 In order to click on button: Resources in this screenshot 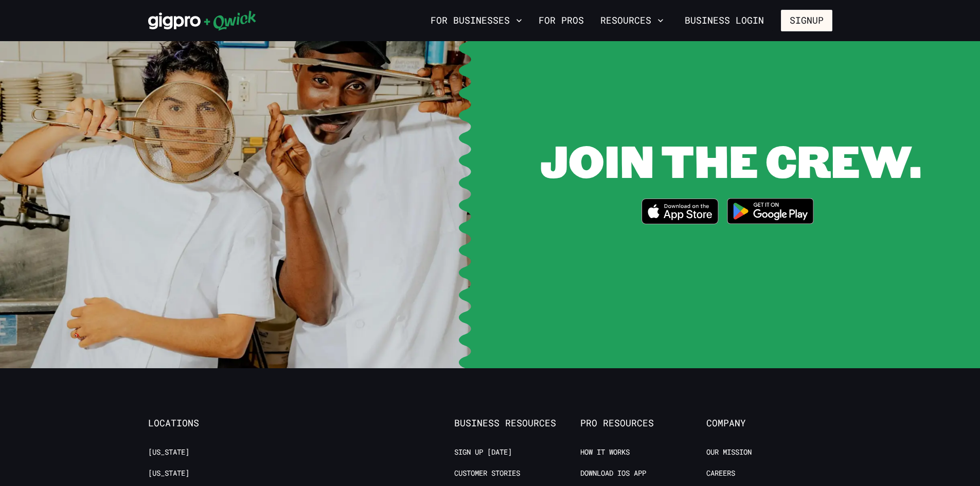, I will do `click(632, 20)`.